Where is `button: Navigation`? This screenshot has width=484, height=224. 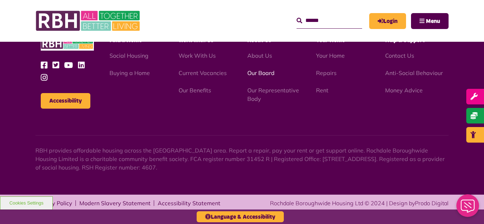
button: Navigation is located at coordinates (430, 21).